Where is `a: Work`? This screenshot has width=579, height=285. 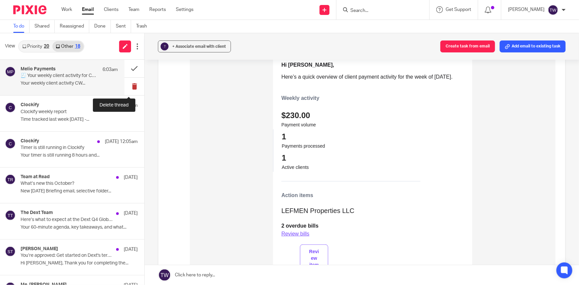 a: Work is located at coordinates (67, 10).